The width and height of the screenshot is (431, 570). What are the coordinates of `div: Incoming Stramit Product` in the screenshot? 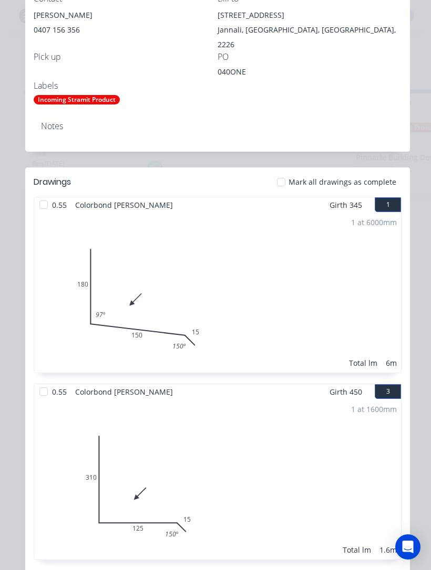 It's located at (77, 100).